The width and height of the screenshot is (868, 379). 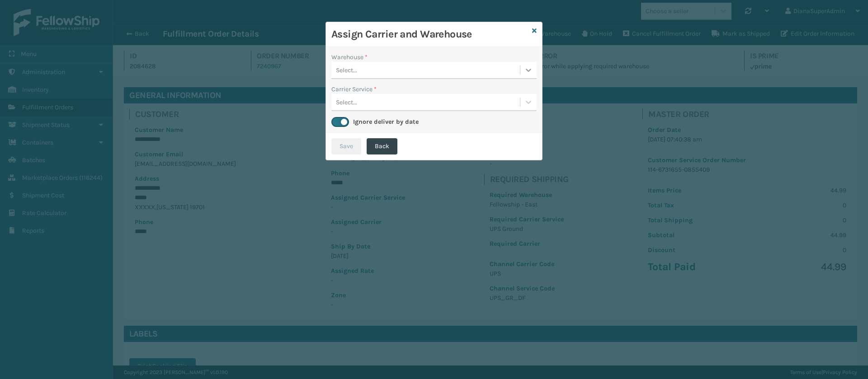 What do you see at coordinates (430, 34) in the screenshot?
I see `h3: Assign Carrier and Warehouse` at bounding box center [430, 34].